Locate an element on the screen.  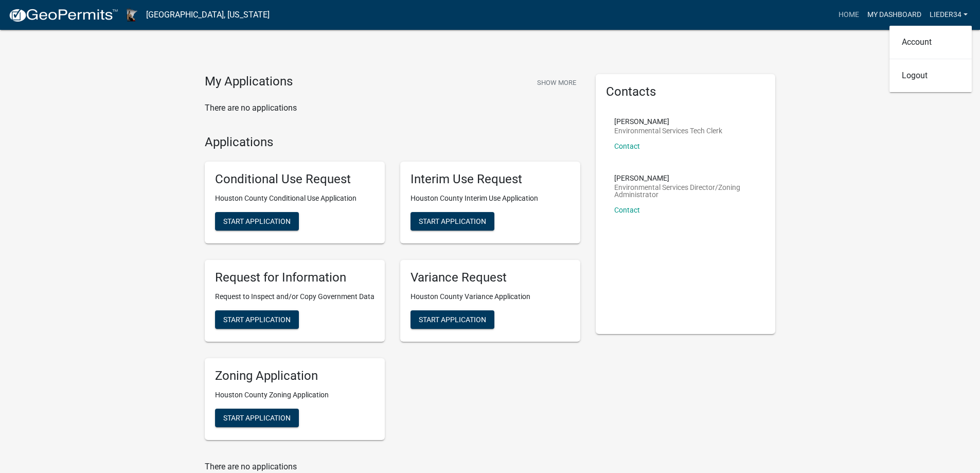
h5: Zoning Application is located at coordinates (295, 376).